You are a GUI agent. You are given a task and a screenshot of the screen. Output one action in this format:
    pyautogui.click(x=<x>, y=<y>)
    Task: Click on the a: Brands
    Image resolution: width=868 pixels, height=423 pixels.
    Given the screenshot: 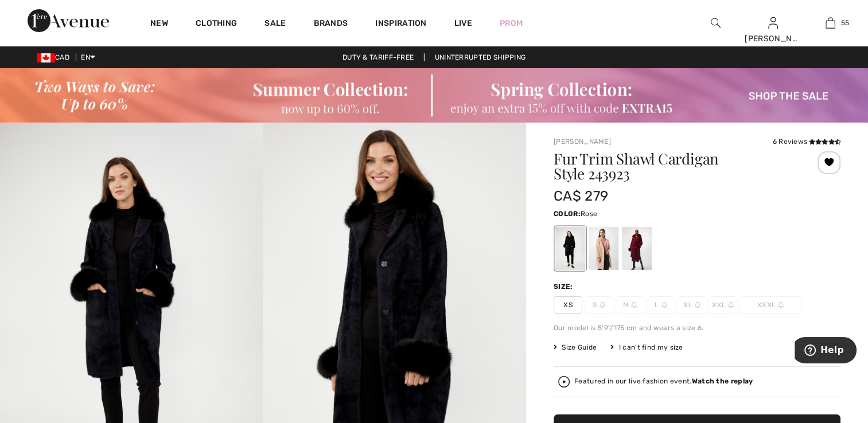 What is the action you would take?
    pyautogui.click(x=331, y=24)
    